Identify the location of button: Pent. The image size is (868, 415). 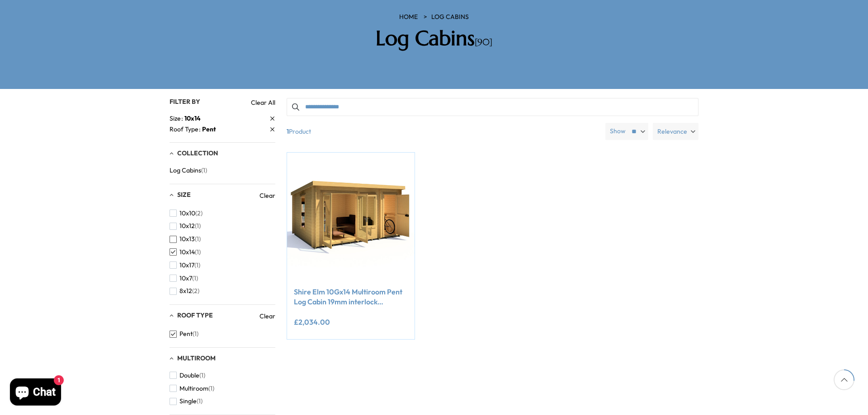
(184, 334).